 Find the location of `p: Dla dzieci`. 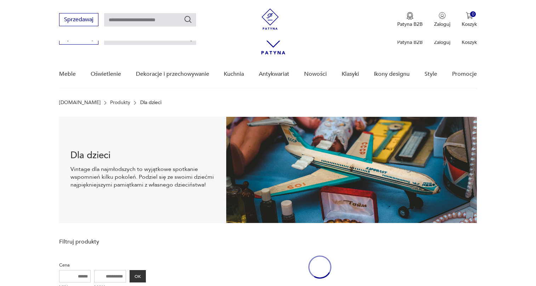

p: Dla dzieci is located at coordinates (151, 103).